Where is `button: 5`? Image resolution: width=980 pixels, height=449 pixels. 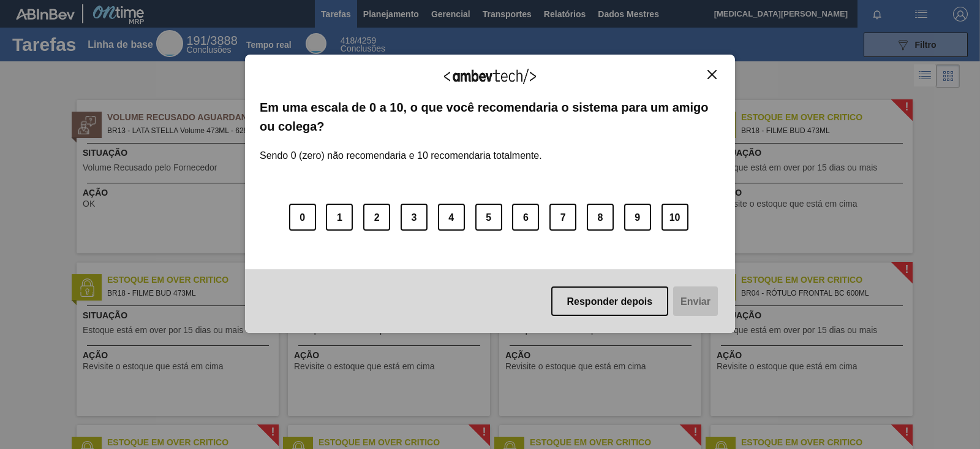
button: 5 is located at coordinates (489, 217).